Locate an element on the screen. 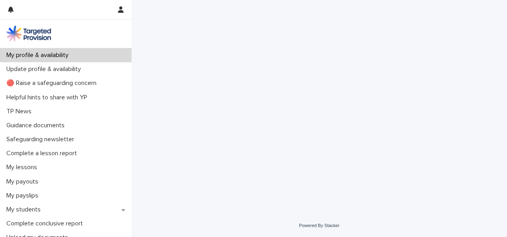 This screenshot has height=237, width=507. p: My lessons is located at coordinates (23, 167).